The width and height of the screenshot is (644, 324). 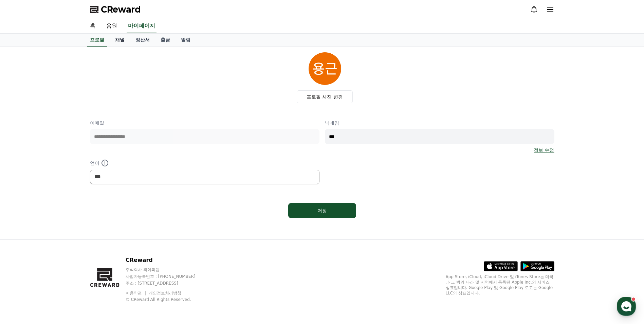 I want to click on div: 저장, so click(x=322, y=211).